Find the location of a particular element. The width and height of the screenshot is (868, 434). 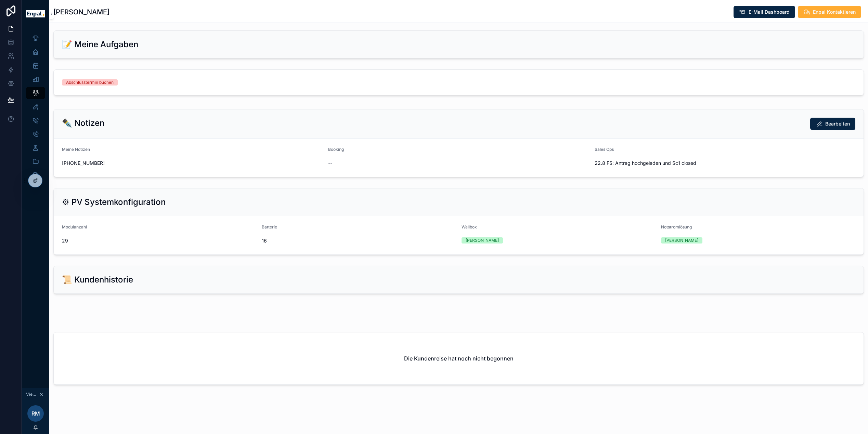

h2: Die Kundenreise hat noch nicht begonnen is located at coordinates (459, 358).